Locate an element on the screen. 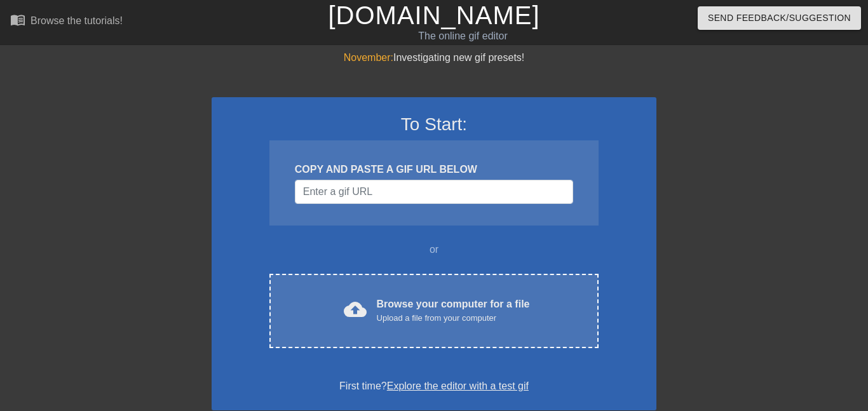 This screenshot has width=868, height=411. h3: To Start: is located at coordinates (434, 124).